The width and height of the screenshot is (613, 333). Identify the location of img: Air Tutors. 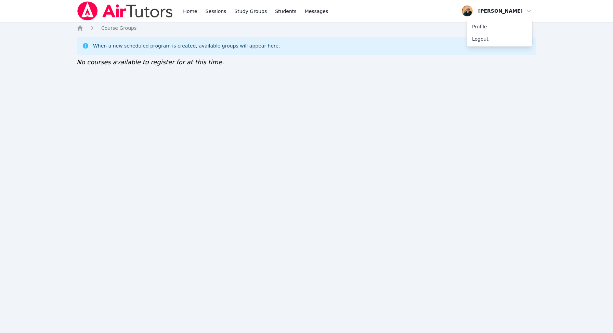
(125, 11).